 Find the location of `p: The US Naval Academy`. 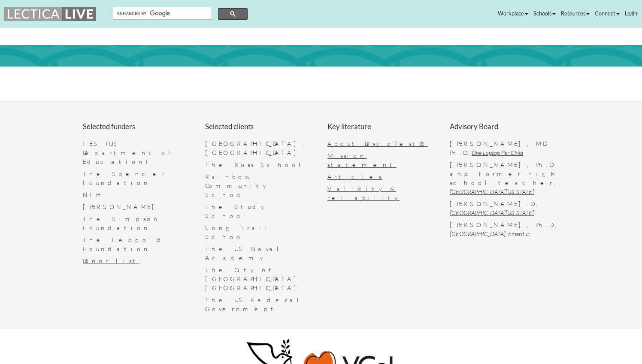

p: The US Naval Academy is located at coordinates (260, 253).